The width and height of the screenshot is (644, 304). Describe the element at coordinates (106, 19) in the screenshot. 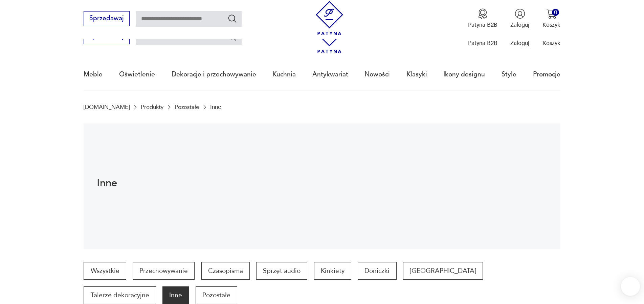

I see `button: Sprzedawaj` at that location.